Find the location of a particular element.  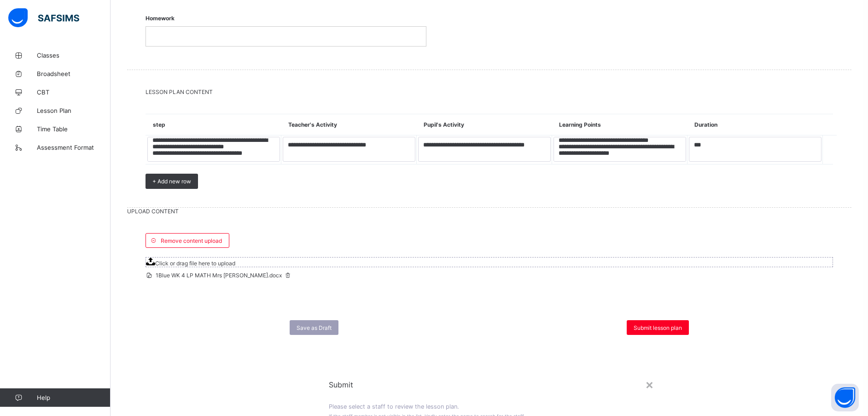

span: Classes is located at coordinates (74, 55).